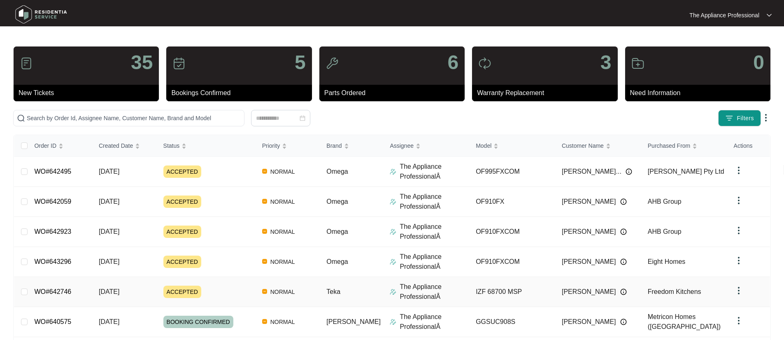 Image resolution: width=784 pixels, height=340 pixels. Describe the element at coordinates (512, 322) in the screenshot. I see `td: GGSUC908S` at that location.